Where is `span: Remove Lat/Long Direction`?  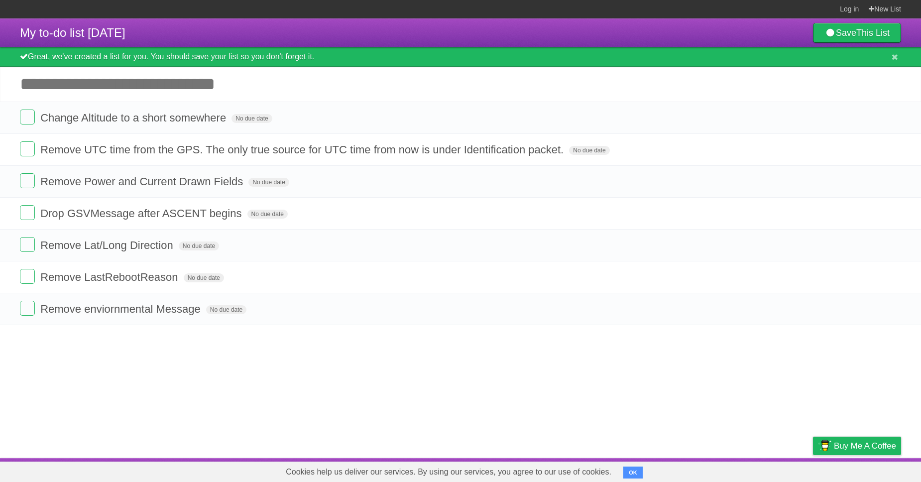 span: Remove Lat/Long Direction is located at coordinates (108, 245).